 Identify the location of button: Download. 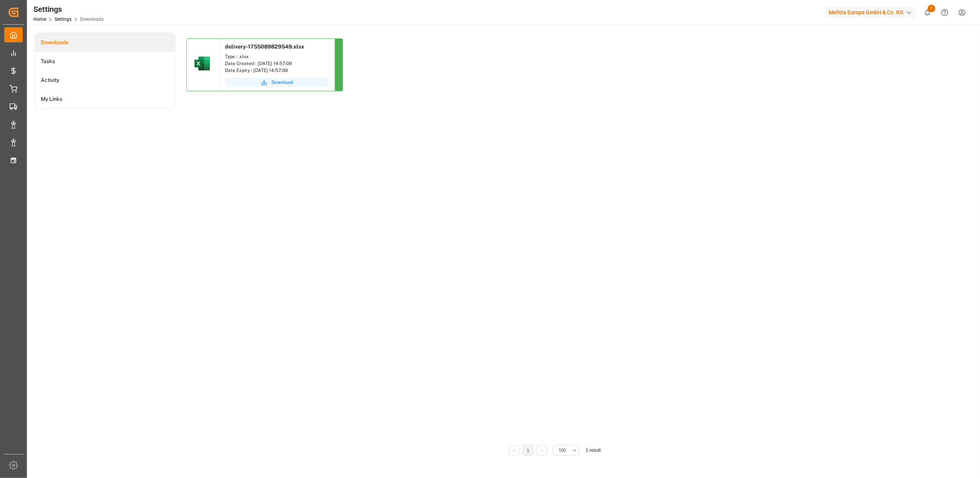
(277, 83).